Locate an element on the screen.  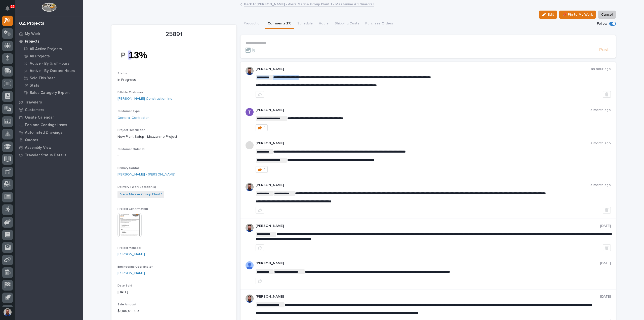
p: Traveler Status Details is located at coordinates (45, 155).